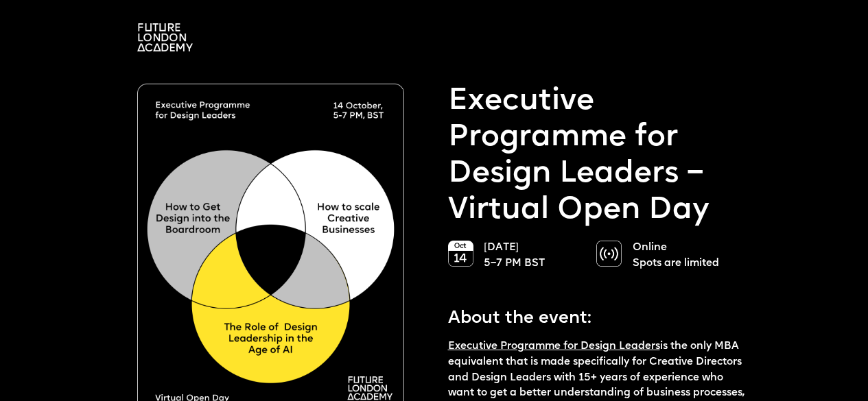 The height and width of the screenshot is (401, 868). Describe the element at coordinates (554, 346) in the screenshot. I see `a: Executive Programme for Design Leaders` at that location.